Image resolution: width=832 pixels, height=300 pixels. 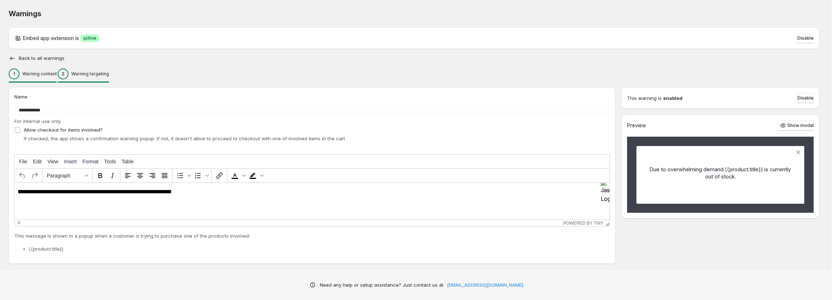 What do you see at coordinates (23, 161) in the screenshot?
I see `span: File` at bounding box center [23, 161].